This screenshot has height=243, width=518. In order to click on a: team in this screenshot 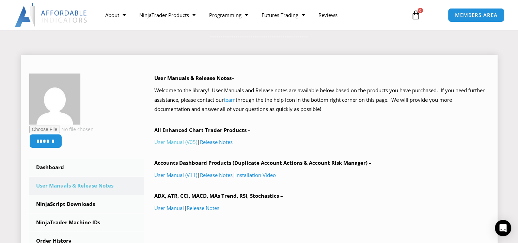, I will do `click(229, 100)`.